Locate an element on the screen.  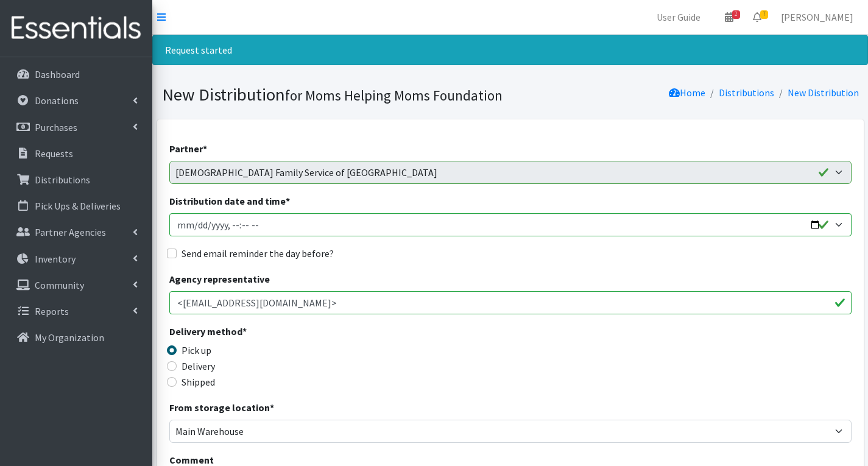
a: Inventory is located at coordinates (76, 259).